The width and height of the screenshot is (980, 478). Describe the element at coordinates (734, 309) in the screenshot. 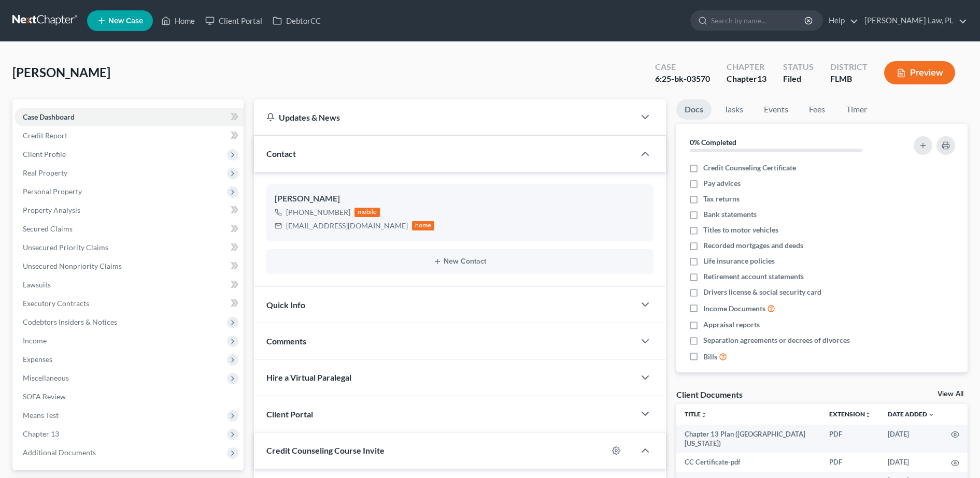

I see `span: Income Documents` at that location.